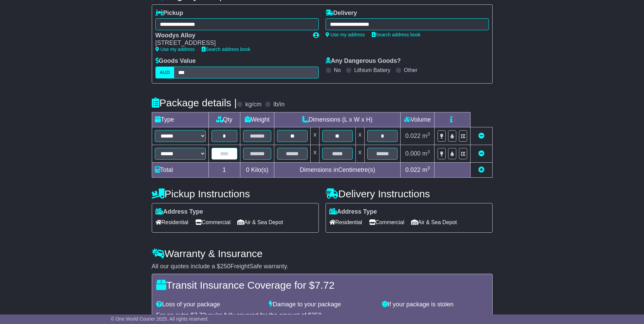 The image size is (644, 324). What do you see at coordinates (337, 70) in the screenshot?
I see `label: No` at bounding box center [337, 70].